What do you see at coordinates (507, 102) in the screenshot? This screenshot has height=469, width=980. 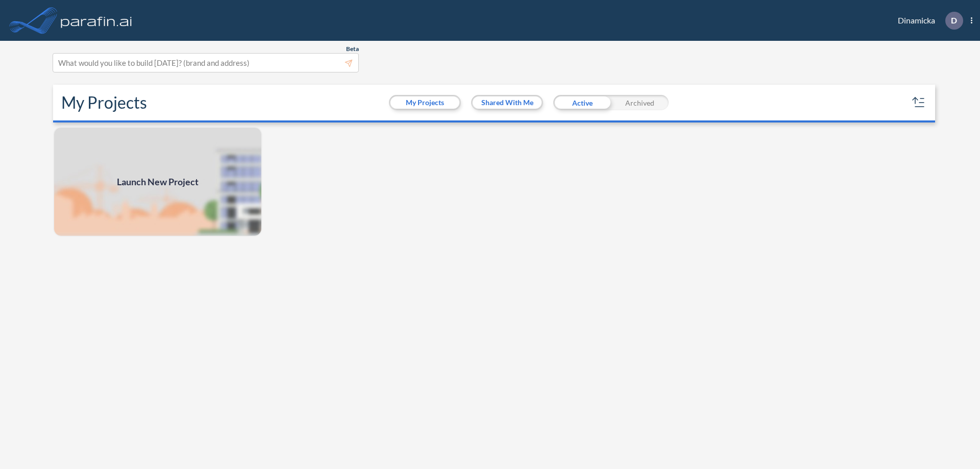 I see `button: Shared With Me` at bounding box center [507, 102].